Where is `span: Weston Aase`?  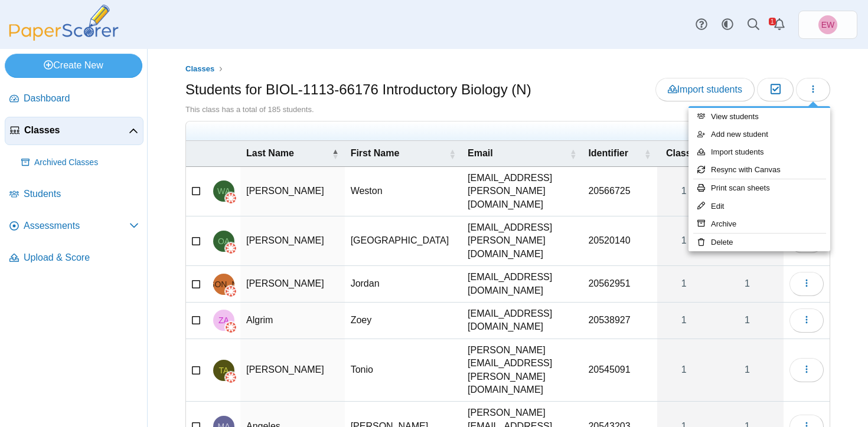
span: Weston Aase is located at coordinates (223, 191).